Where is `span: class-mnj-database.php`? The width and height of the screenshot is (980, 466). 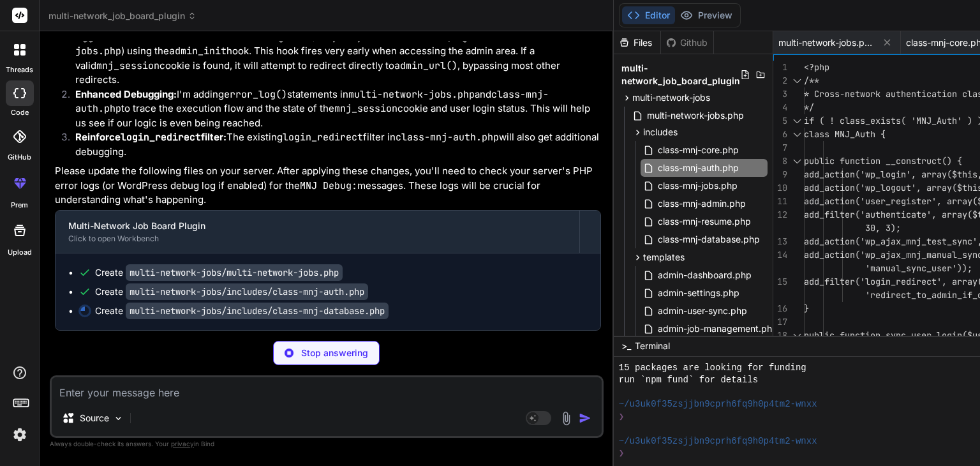 span: class-mnj-database.php is located at coordinates (709, 239).